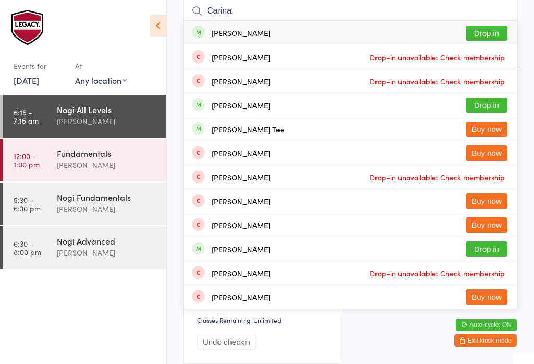 This screenshot has width=534, height=364. What do you see at coordinates (486, 325) in the screenshot?
I see `button: Auto-cycle: ON` at bounding box center [486, 325].